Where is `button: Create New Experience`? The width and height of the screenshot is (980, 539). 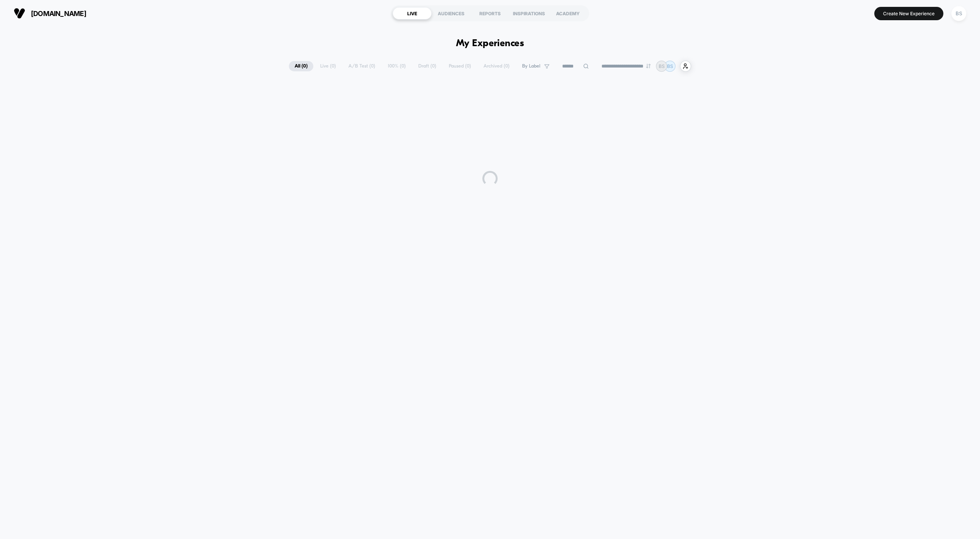
button: Create New Experience is located at coordinates (909, 13).